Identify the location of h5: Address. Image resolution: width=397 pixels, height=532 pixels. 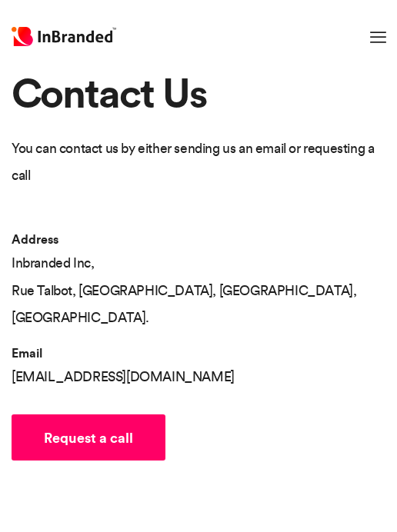
(198, 239).